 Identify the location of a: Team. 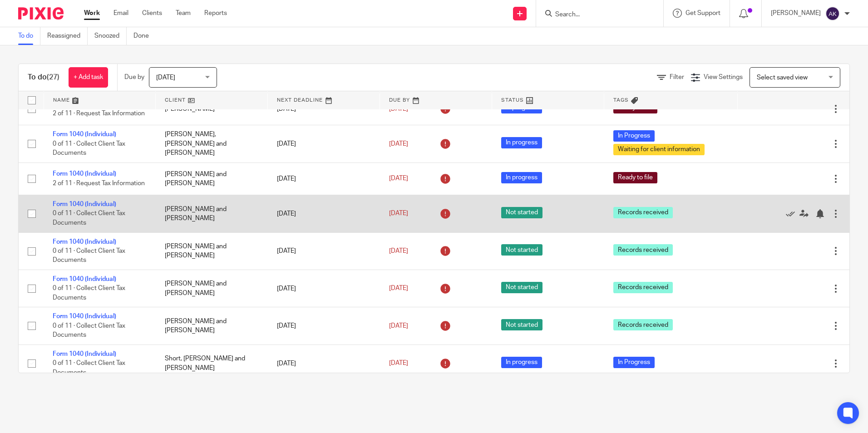
(183, 13).